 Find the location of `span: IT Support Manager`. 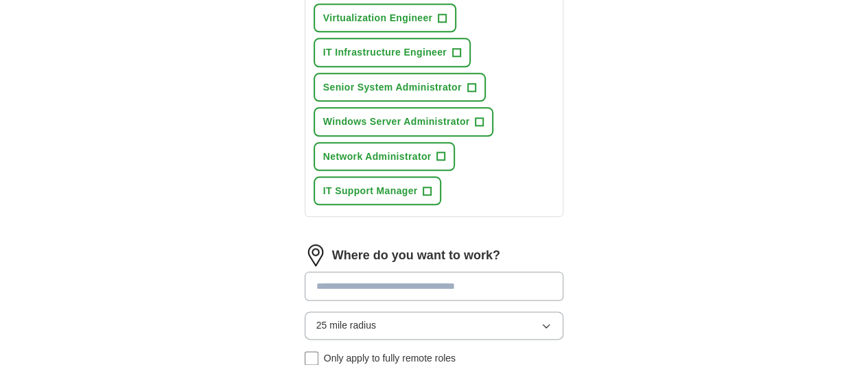

span: IT Support Manager is located at coordinates (370, 191).